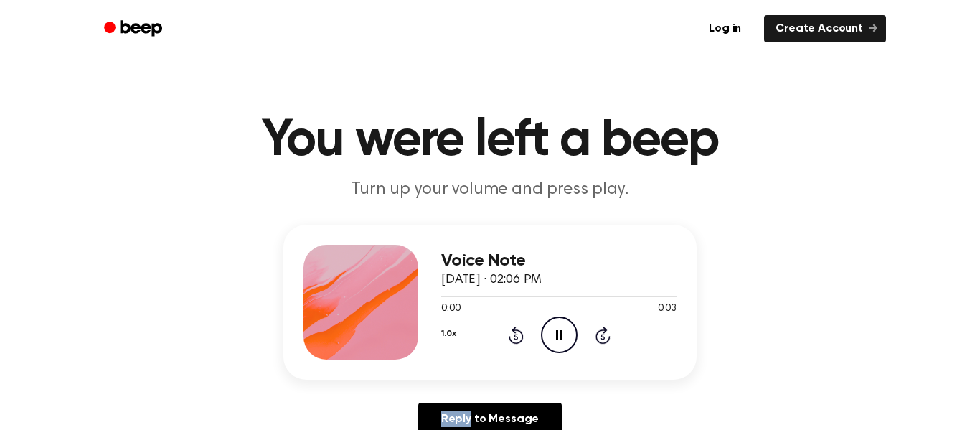 The height and width of the screenshot is (430, 980). What do you see at coordinates (826, 28) in the screenshot?
I see `a: Create Account` at bounding box center [826, 28].